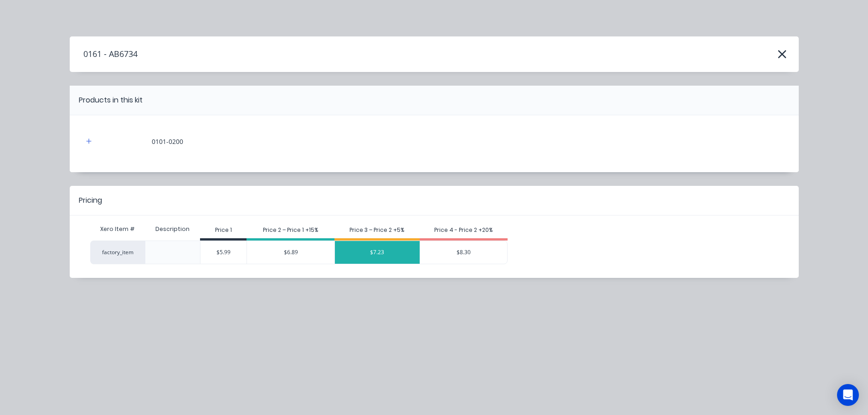  I want to click on div: $6.89, so click(291, 253).